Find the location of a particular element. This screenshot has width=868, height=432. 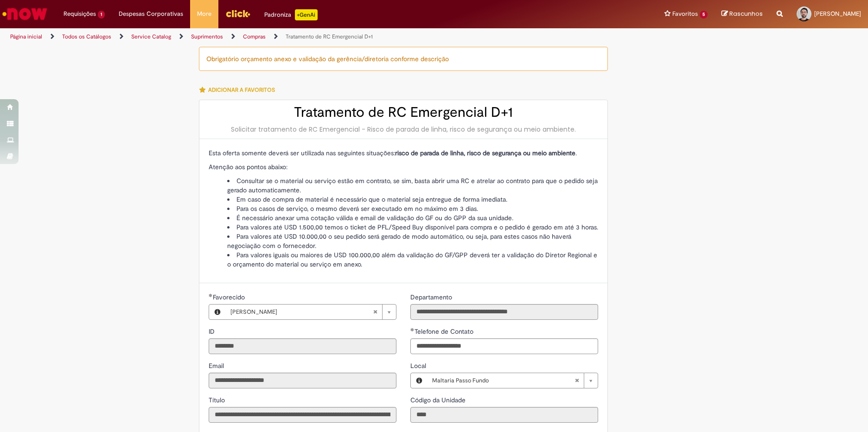

span: Local is located at coordinates (419, 366).